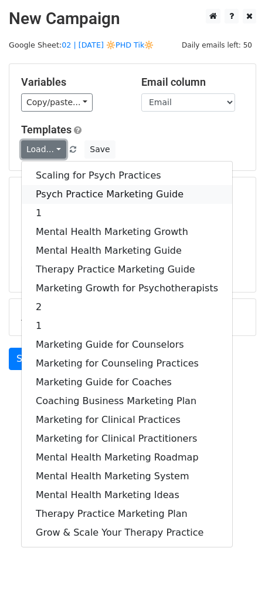  What do you see at coordinates (28, 359) in the screenshot?
I see `a: Send` at bounding box center [28, 359].